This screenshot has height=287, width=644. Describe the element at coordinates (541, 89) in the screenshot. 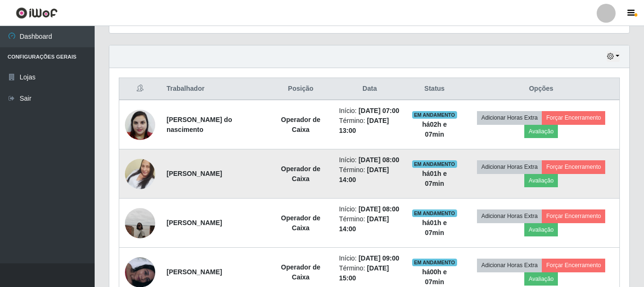

I see `th: Opções` at that location.